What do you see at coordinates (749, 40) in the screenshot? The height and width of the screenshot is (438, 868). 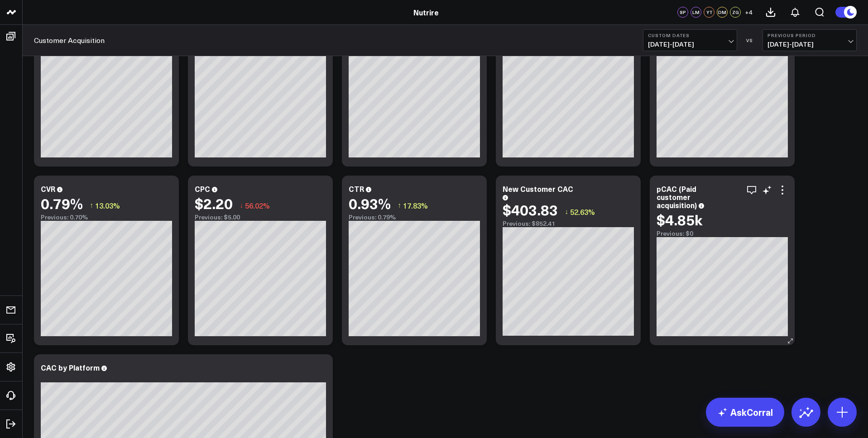 I see `div: VS` at bounding box center [749, 40].